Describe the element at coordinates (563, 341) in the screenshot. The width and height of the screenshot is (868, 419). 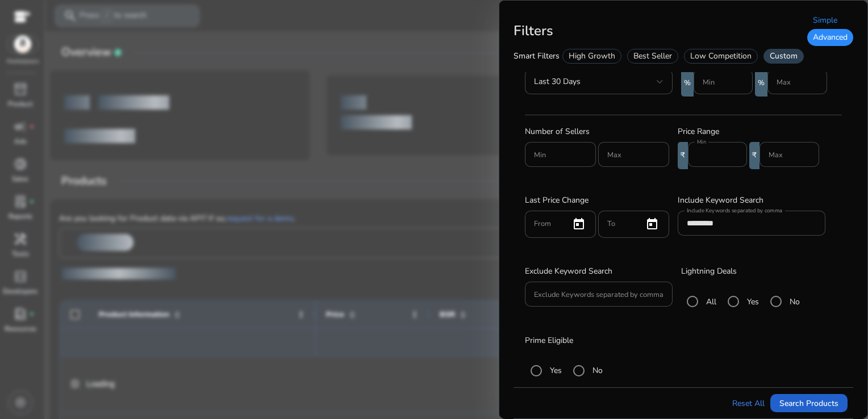
I see `h3: Prime Eligible` at that location.